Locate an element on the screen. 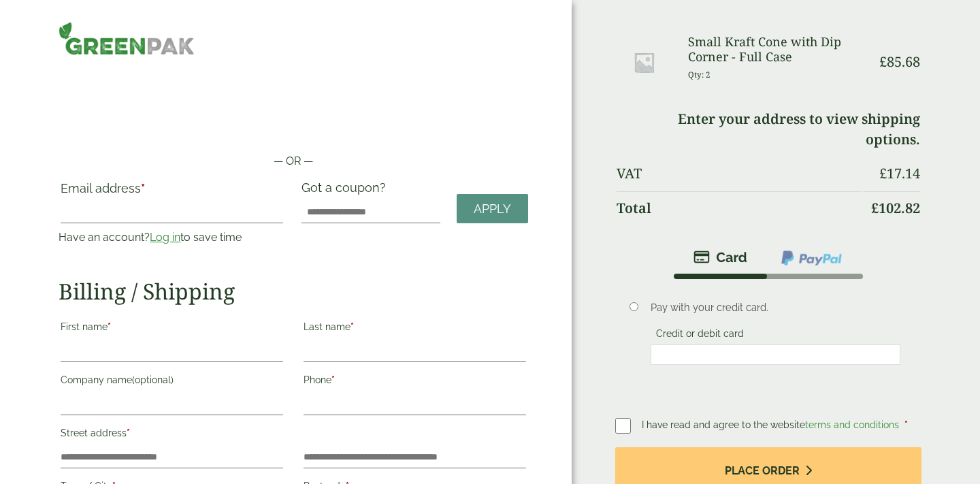 Image resolution: width=980 pixels, height=484 pixels. bdi: 102.82 is located at coordinates (895, 207).